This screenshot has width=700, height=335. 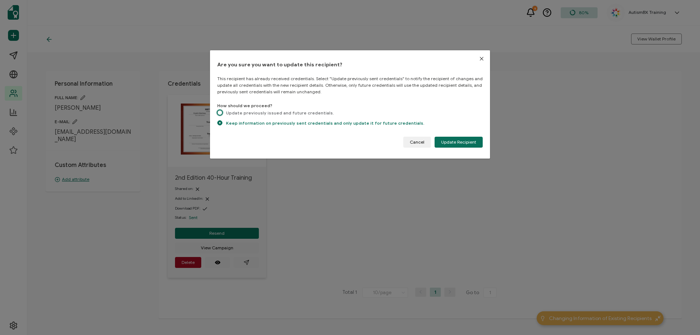 I want to click on span: Update Recipient, so click(x=459, y=142).